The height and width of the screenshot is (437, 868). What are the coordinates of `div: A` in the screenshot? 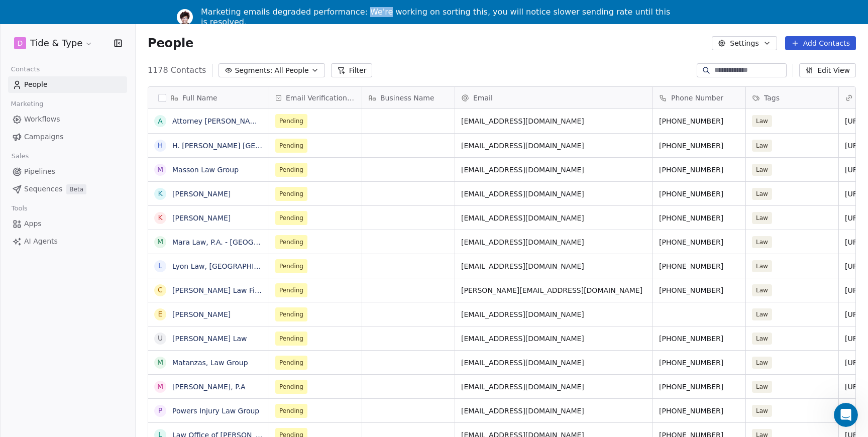 It's located at (160, 121).